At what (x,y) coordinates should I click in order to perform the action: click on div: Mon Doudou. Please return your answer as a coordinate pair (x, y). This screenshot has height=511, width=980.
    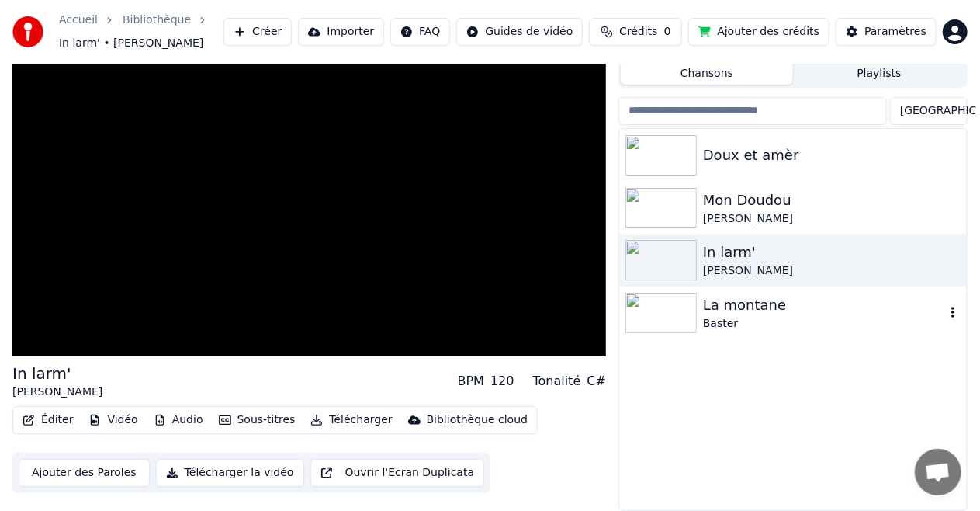
    Looking at the image, I should click on (831, 201).